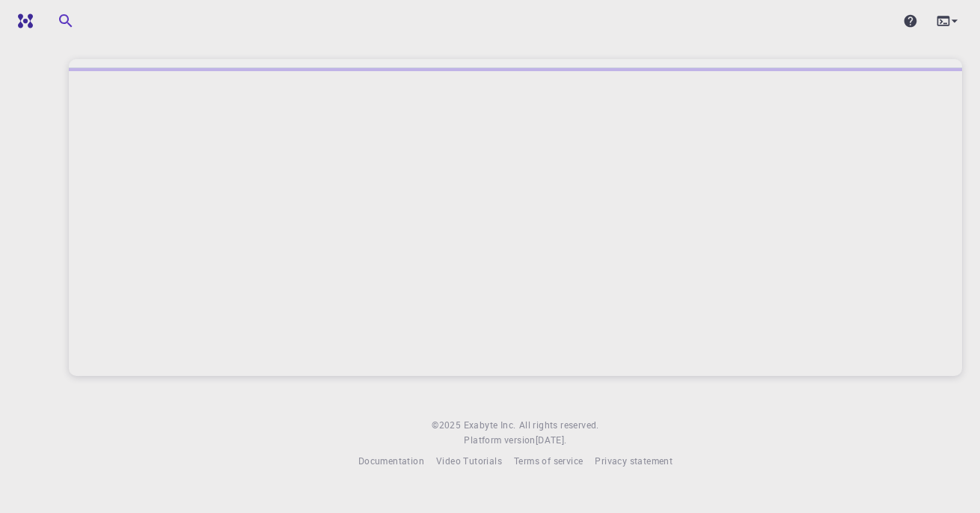 The width and height of the screenshot is (980, 513). What do you see at coordinates (469, 461) in the screenshot?
I see `span: Video Tutorials` at bounding box center [469, 461].